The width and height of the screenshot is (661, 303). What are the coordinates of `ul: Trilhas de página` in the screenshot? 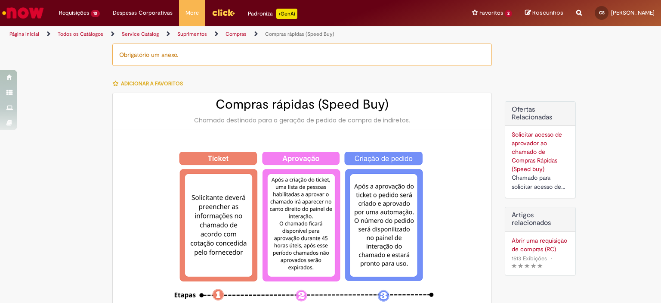 It's located at (220, 34).